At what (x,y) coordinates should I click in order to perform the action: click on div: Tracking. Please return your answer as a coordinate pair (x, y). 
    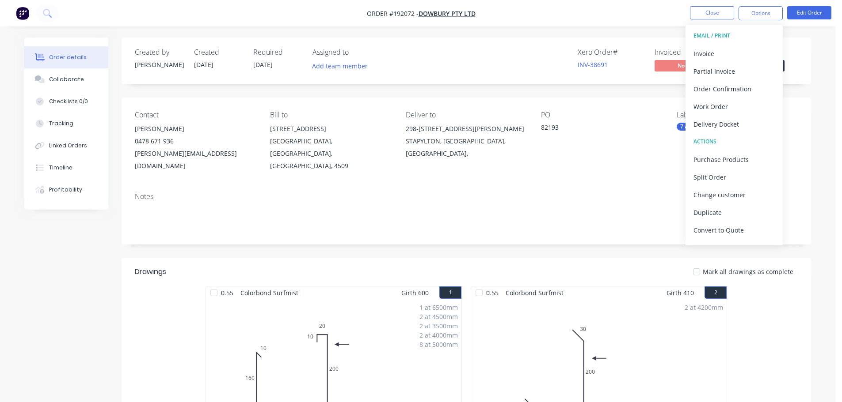
    Looking at the image, I should click on (61, 124).